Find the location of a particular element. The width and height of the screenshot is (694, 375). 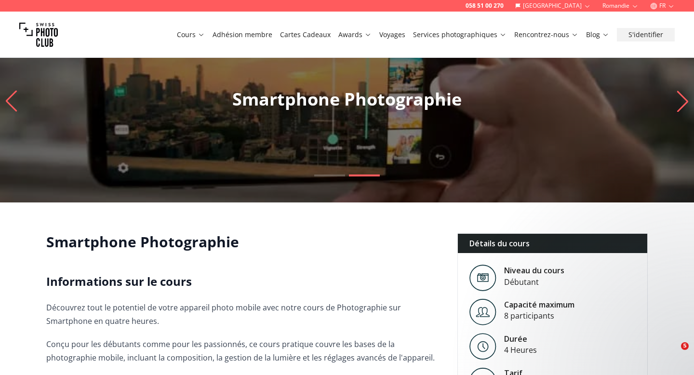

button: Rencontrez-nous is located at coordinates (546, 35).